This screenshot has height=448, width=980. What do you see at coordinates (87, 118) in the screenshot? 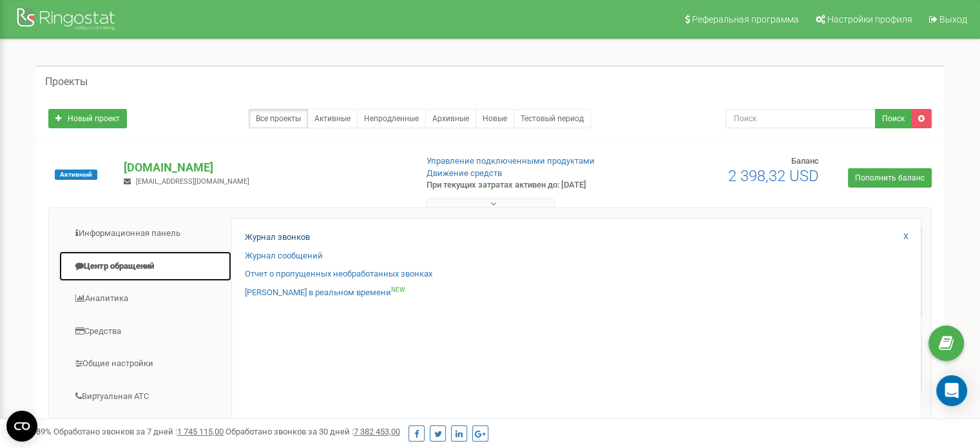
I see `a: Новый проект` at bounding box center [87, 118].